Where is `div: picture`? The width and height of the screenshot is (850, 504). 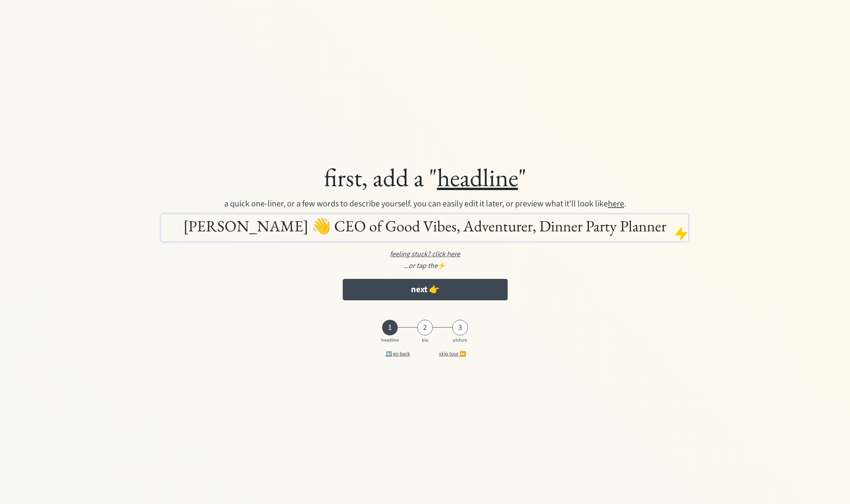 div: picture is located at coordinates (460, 341).